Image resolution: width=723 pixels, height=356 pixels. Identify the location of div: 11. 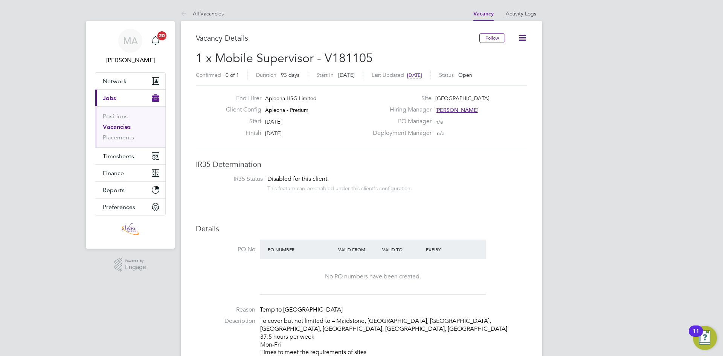
(695, 336).